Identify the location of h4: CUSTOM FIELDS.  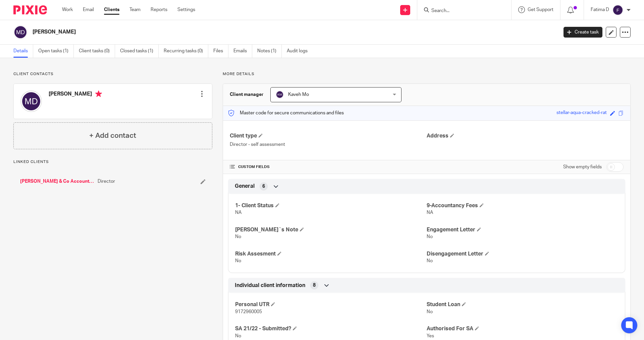
(328, 167).